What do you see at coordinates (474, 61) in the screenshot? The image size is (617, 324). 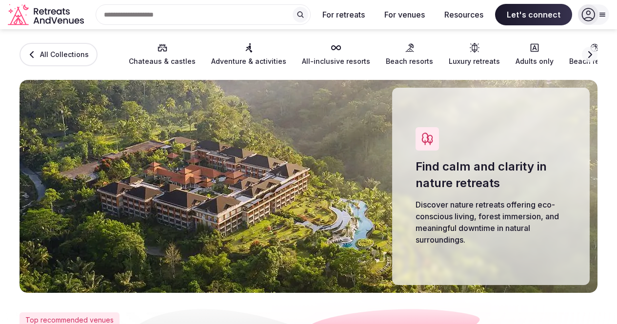 I see `span: Luxury retreats` at bounding box center [474, 61].